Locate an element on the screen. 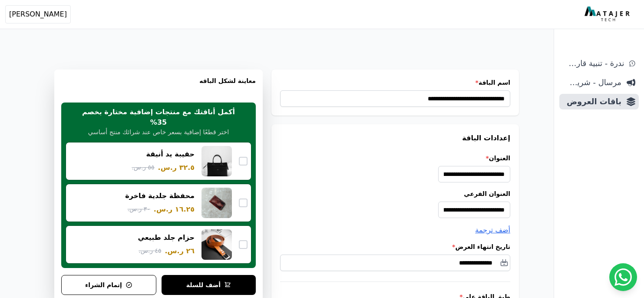 The height and width of the screenshot is (298, 644). div: حقيبة يد أنيقة is located at coordinates (171, 154).